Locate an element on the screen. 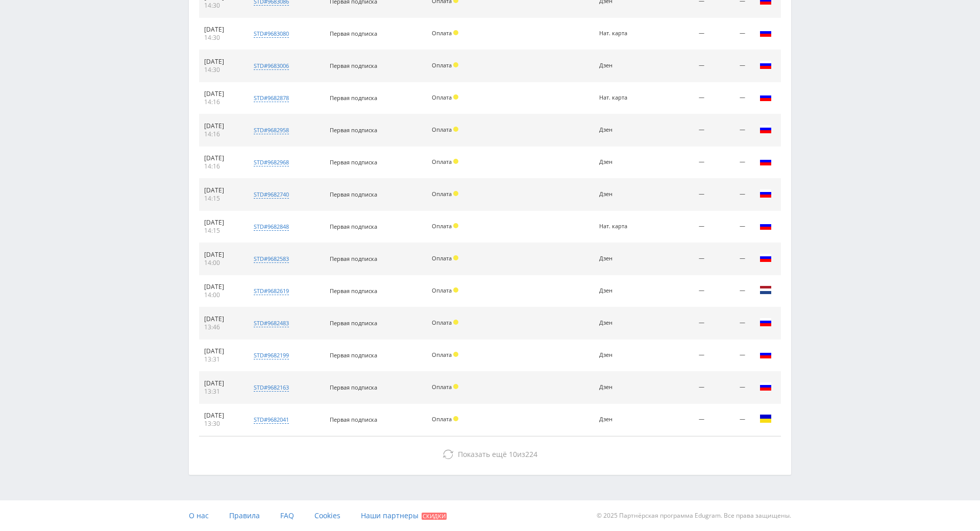 The height and width of the screenshot is (531, 980). div: 13:30 is located at coordinates (222, 423).